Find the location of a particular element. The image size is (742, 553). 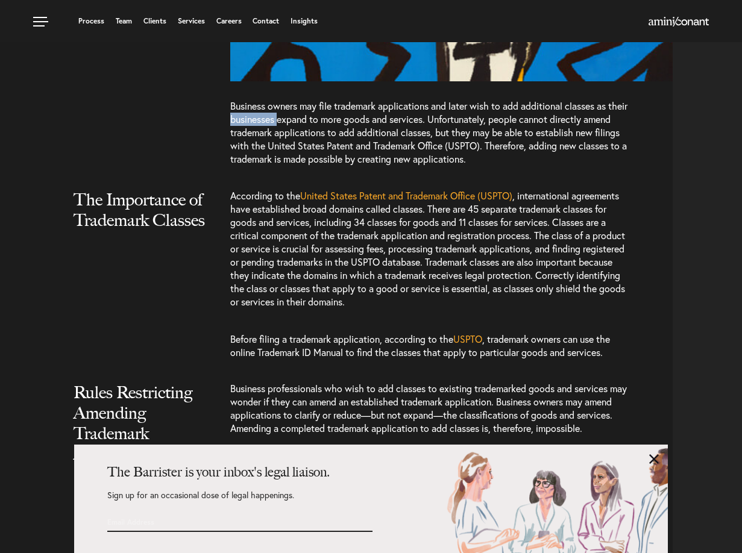

span: Before filing a trademark application, according to the is located at coordinates (342, 339).